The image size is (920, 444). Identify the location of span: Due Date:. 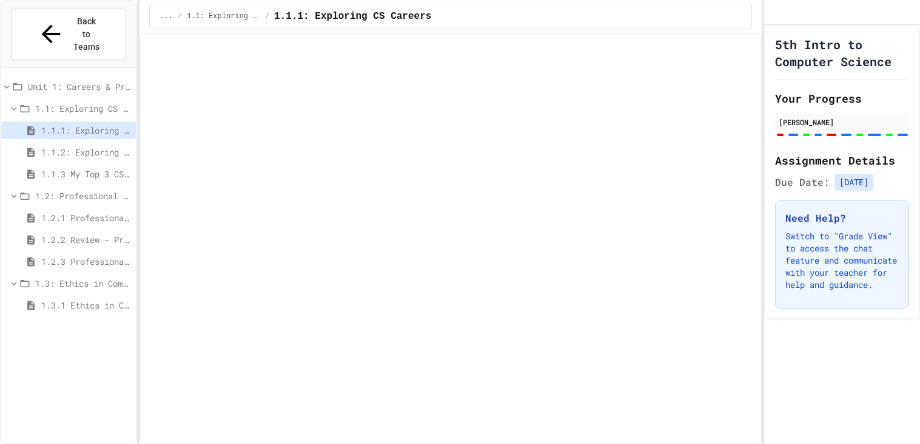
(803, 182).